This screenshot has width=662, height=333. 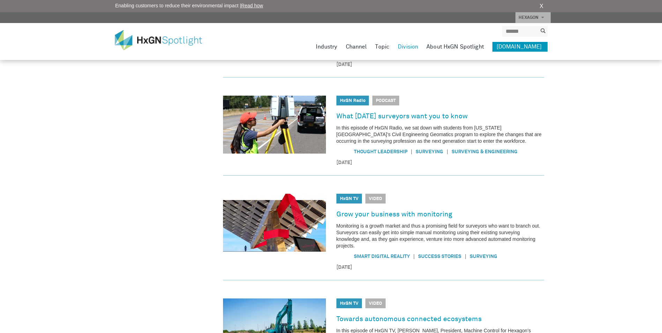 What do you see at coordinates (440, 236) in the screenshot?
I see `p: Monitoring is a growth market and thus a promising field for surveyors who want to branch out. Su...` at bounding box center [440, 236].